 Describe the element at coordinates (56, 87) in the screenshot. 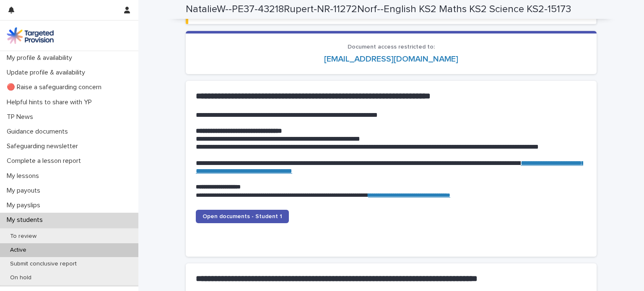

I see `p: 🔴 Raise a safeguarding concern` at that location.